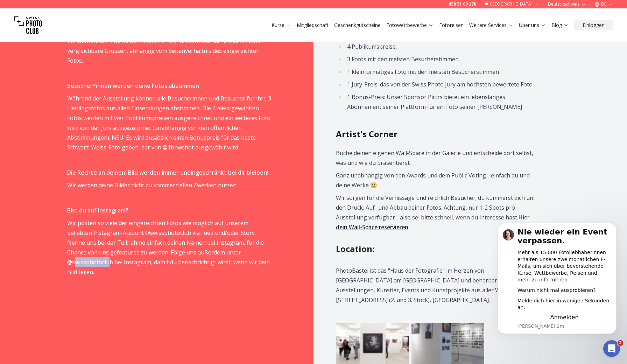 The width and height of the screenshot is (627, 364). Describe the element at coordinates (313, 25) in the screenshot. I see `button: Mitgliedschaft` at that location.